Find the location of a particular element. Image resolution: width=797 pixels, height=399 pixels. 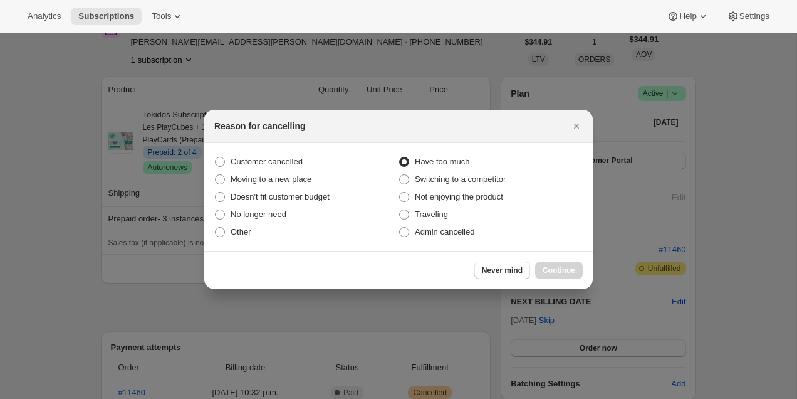

span: Doesn't fit customer budget is located at coordinates (280, 196).